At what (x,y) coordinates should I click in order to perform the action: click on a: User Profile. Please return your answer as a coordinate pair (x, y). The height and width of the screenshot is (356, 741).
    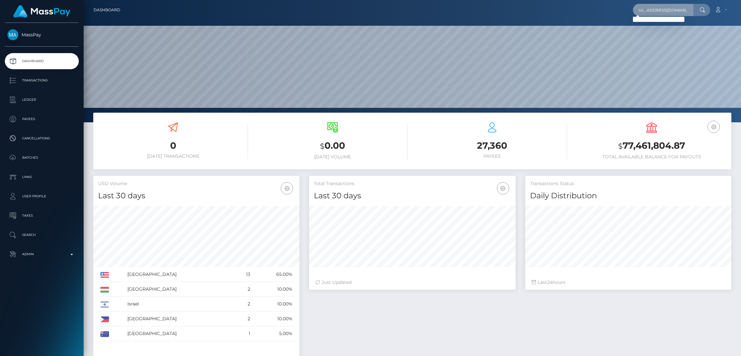
    Looking at the image, I should click on (42, 196).